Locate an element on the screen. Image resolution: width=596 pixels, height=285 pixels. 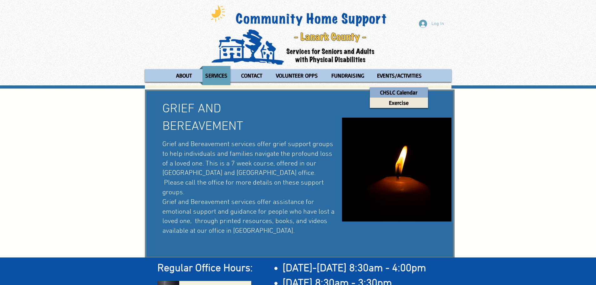
p: CHSLC Calendar is located at coordinates (398, 92).